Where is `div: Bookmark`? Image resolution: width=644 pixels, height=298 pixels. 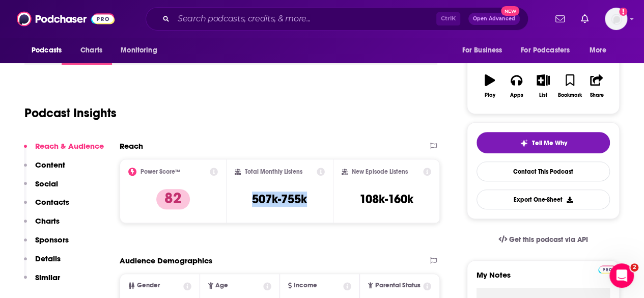 div: Bookmark is located at coordinates (570, 95).